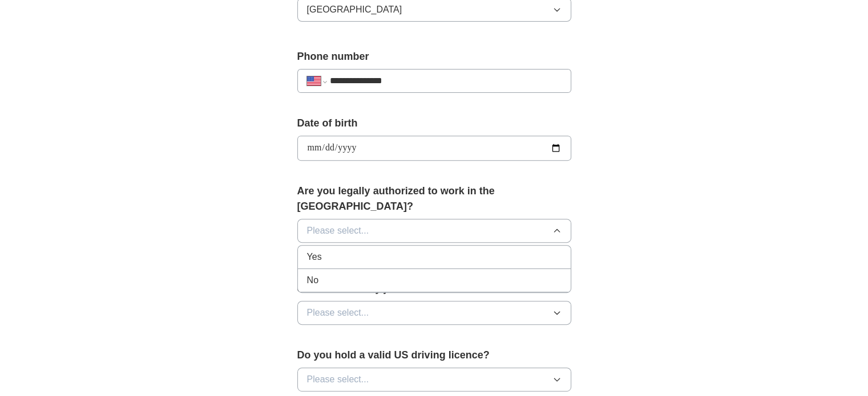 This screenshot has height=396, width=868. Describe the element at coordinates (434, 123) in the screenshot. I see `label: Date of birth` at that location.